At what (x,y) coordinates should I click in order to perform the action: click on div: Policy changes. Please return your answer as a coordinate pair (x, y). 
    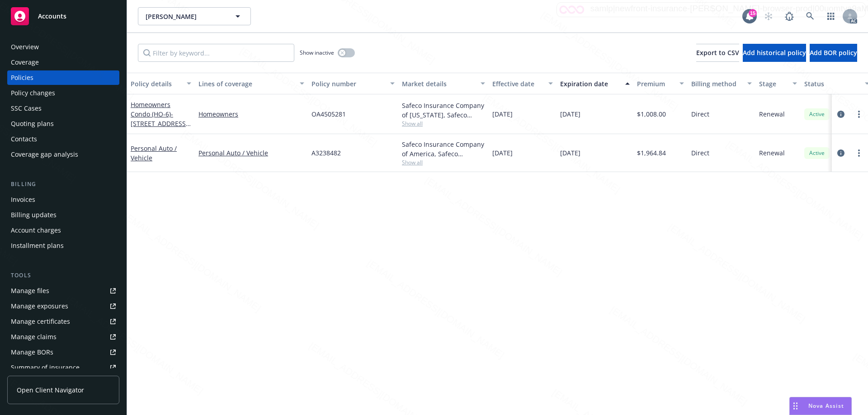
    Looking at the image, I should click on (33, 93).